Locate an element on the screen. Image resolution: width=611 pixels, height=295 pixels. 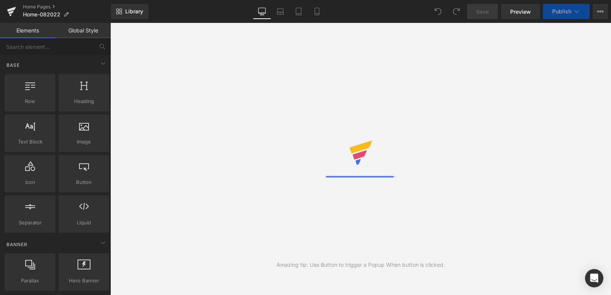
button: Publish is located at coordinates (566, 11).